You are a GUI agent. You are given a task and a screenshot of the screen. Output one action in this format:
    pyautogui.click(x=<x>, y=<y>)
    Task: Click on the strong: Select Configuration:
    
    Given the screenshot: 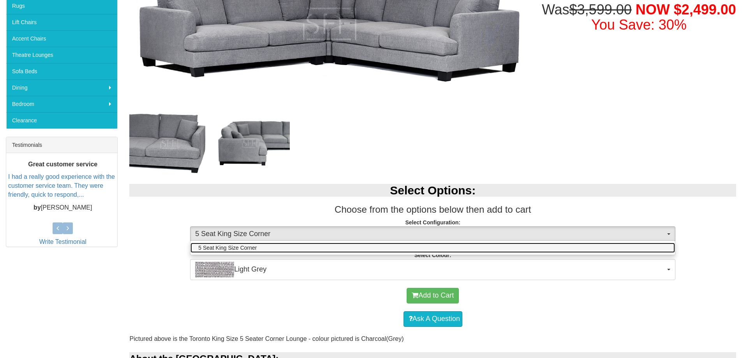 What is the action you would take?
    pyautogui.click(x=433, y=222)
    